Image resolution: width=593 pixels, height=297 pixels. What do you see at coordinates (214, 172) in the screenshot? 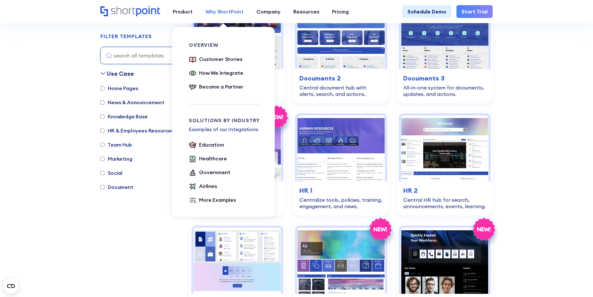
I see `div: Government` at bounding box center [214, 172].